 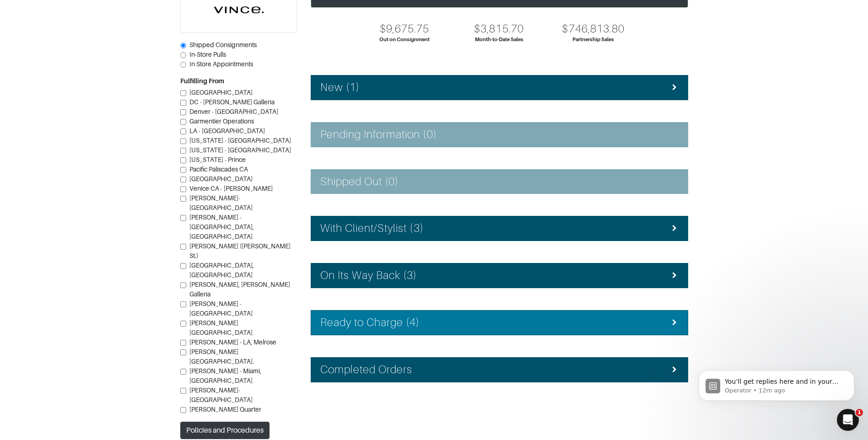 I want to click on div: $9,675.75, so click(x=405, y=28).